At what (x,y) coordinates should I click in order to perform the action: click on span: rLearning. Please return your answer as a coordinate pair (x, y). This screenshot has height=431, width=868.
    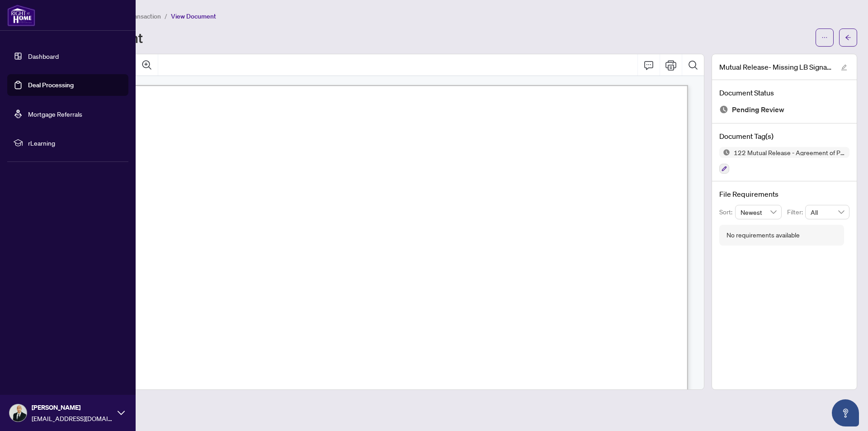
    Looking at the image, I should click on (75, 143).